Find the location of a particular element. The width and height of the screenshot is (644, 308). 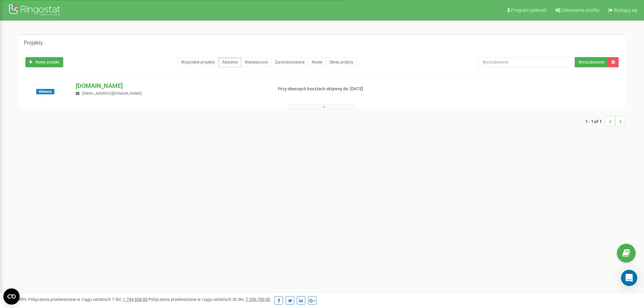

a: Nieopłacone is located at coordinates (256, 62).